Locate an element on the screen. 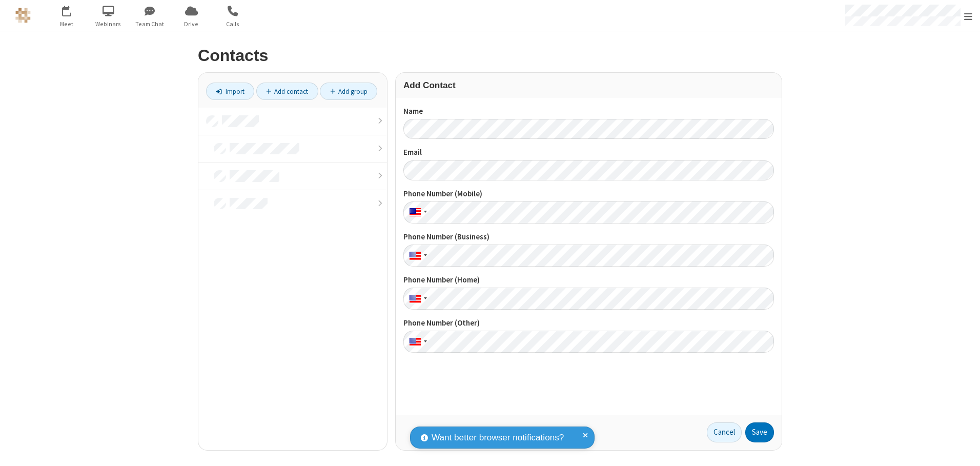  h2: Contacts is located at coordinates (490, 55).